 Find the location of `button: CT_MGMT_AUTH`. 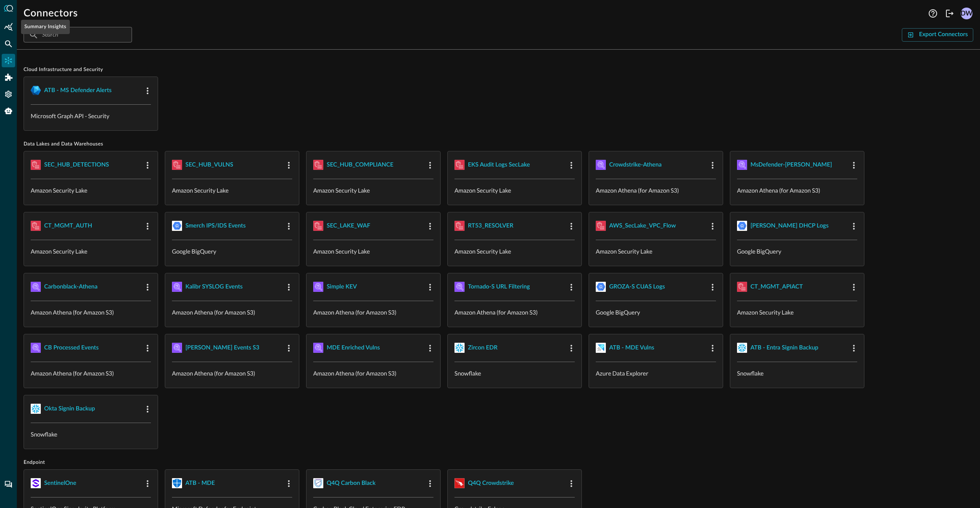

button: CT_MGMT_AUTH is located at coordinates (68, 226).